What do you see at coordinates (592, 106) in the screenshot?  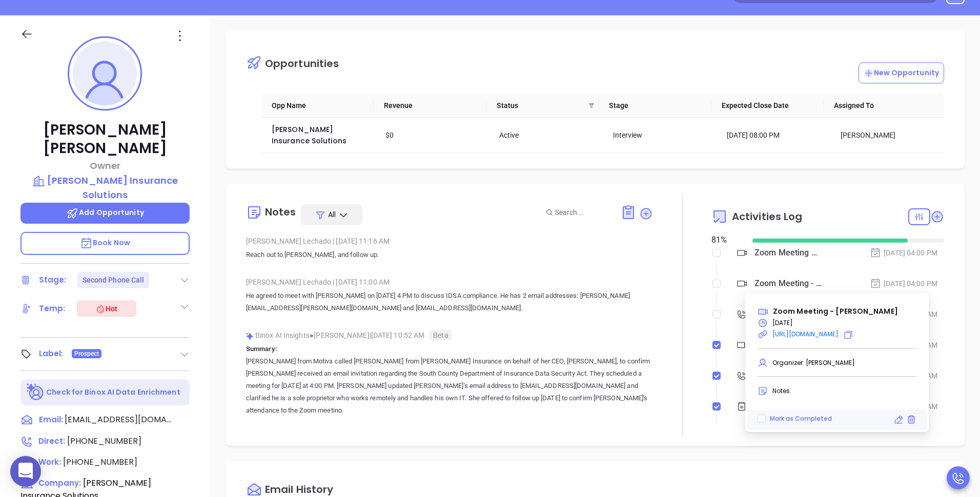 I see `span: filter` at bounding box center [592, 106].